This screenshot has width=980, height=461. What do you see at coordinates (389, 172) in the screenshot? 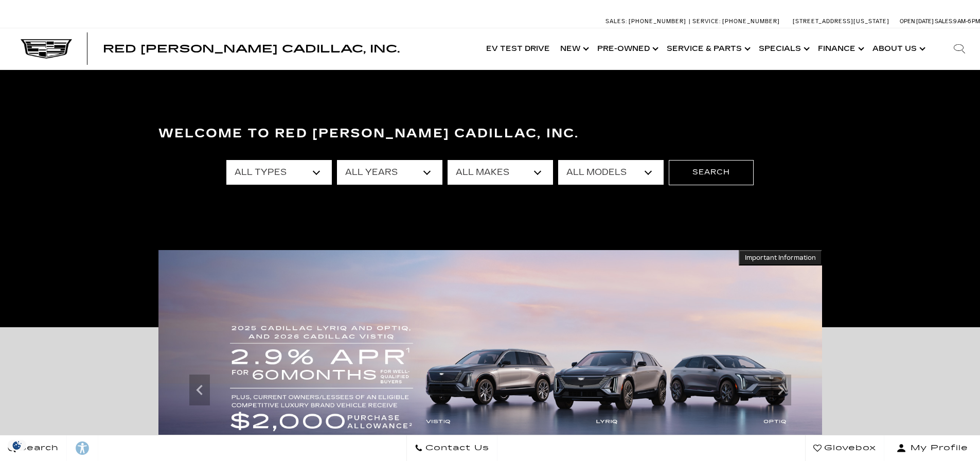
I see `select: Filter by year` at bounding box center [389, 172].